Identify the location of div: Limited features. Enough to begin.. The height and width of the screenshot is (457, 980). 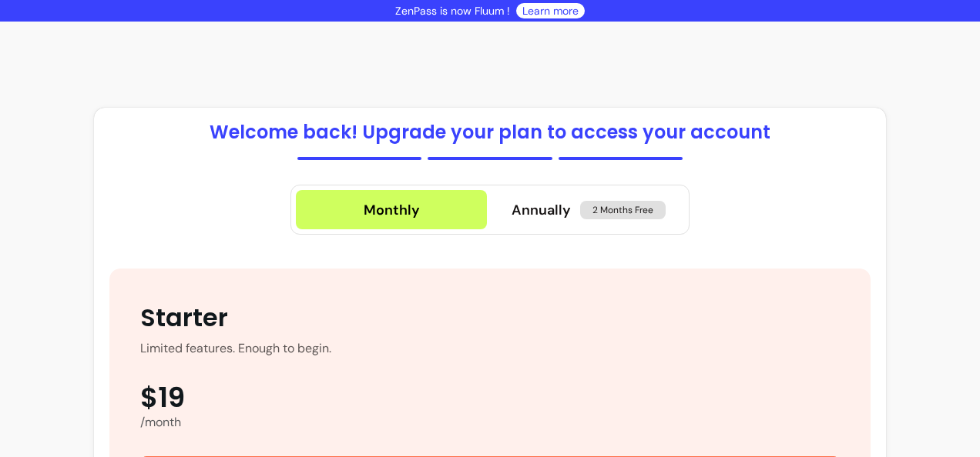
(236, 349).